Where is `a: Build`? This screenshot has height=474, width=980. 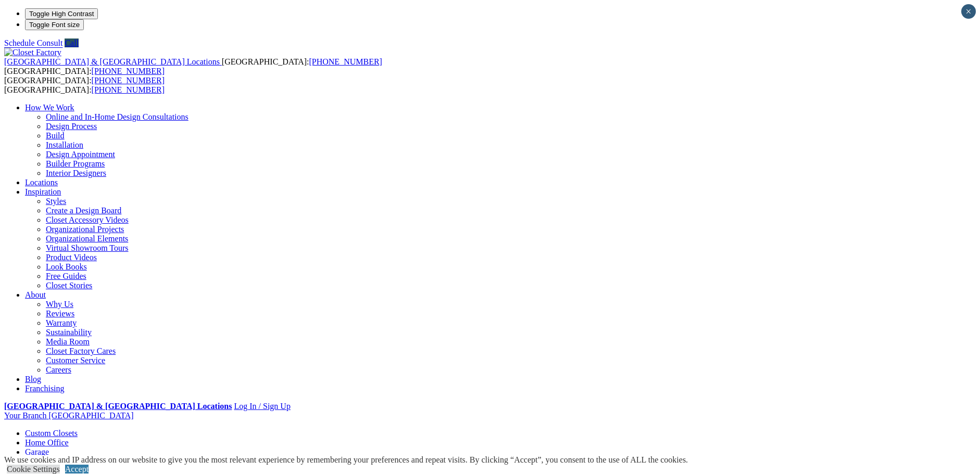 a: Build is located at coordinates (55, 135).